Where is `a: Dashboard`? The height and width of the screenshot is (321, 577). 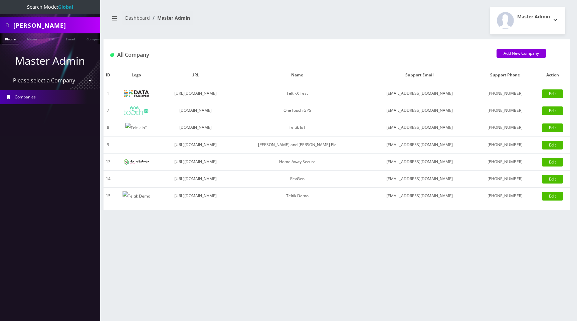 a: Dashboard is located at coordinates (138, 18).